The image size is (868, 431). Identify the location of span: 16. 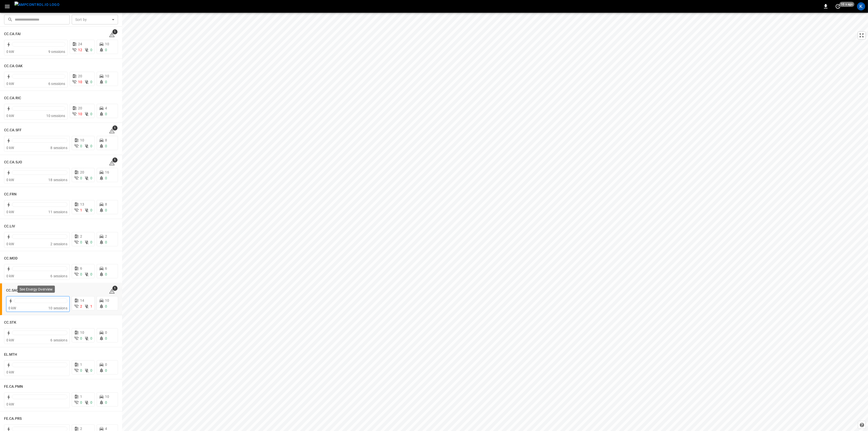
(107, 172).